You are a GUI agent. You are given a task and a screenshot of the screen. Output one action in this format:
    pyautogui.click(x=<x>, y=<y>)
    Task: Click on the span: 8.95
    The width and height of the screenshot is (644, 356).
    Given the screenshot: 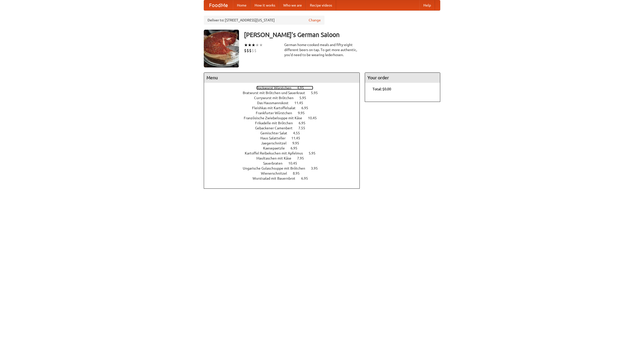 What is the action you would take?
    pyautogui.click(x=299, y=173)
    